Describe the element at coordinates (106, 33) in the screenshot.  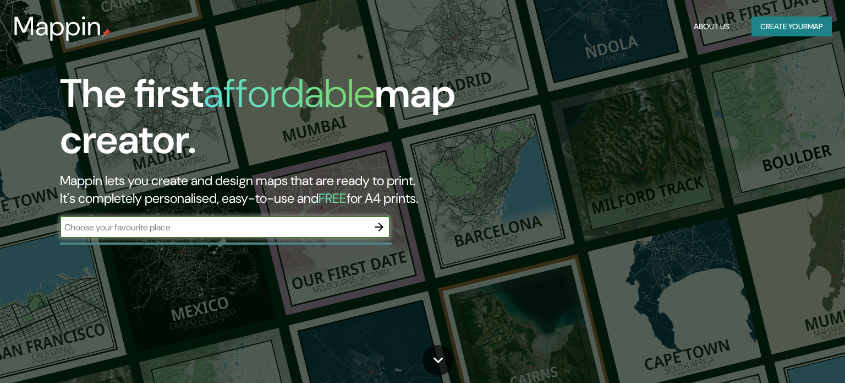
I see `img: mappin-pin` at that location.